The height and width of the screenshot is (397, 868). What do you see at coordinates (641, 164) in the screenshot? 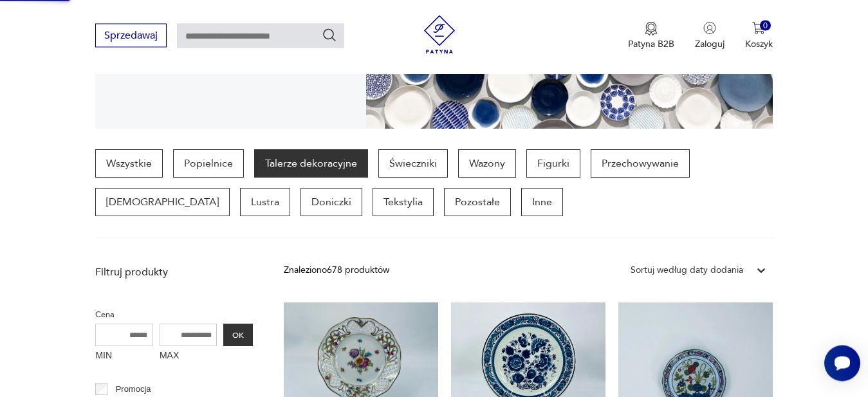
I see `a: Przechowywanie` at bounding box center [641, 164].